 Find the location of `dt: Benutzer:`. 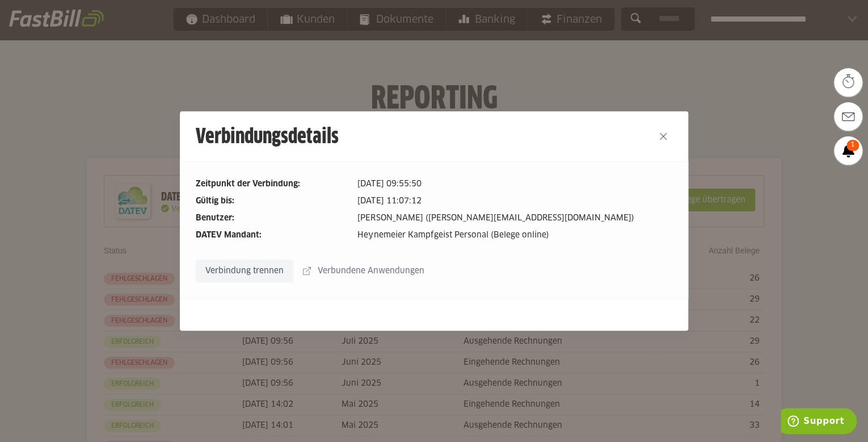

dt: Benutzer: is located at coordinates (272, 218).